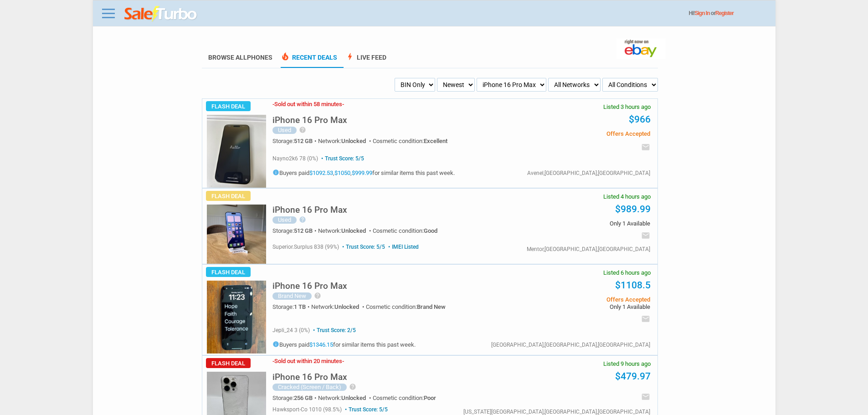 The height and width of the screenshot is (415, 868). What do you see at coordinates (308, 361) in the screenshot?
I see `h3: Sold out within 20 minutes` at bounding box center [308, 361].